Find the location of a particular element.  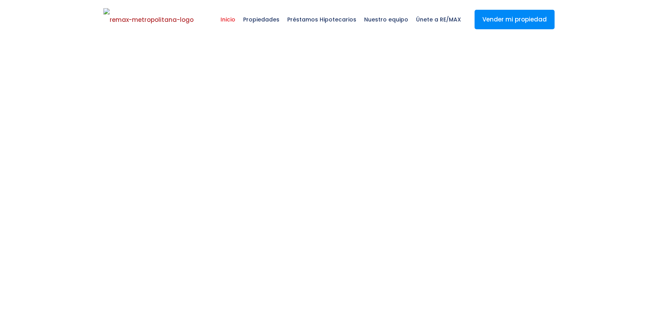

a: Vender mi propiedad is located at coordinates (514, 20).